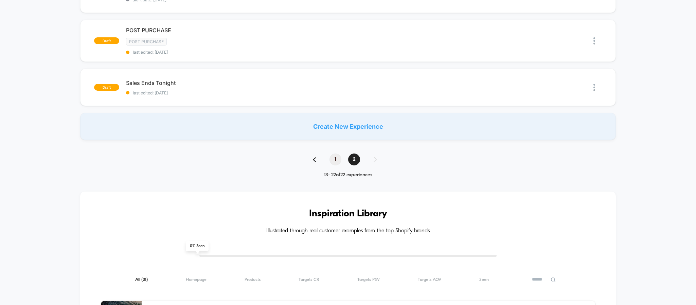  I want to click on h4: Illustrated through real customer examples from the top Shopify brands, so click(348, 231).